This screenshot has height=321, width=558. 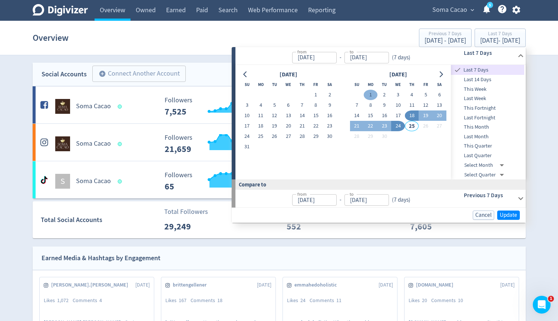 What do you see at coordinates (260, 136) in the screenshot?
I see `button: 25` at bounding box center [260, 136].